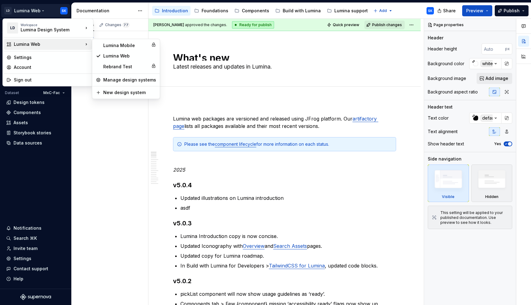 The height and width of the screenshot is (305, 531). I want to click on div: Account, so click(52, 67).